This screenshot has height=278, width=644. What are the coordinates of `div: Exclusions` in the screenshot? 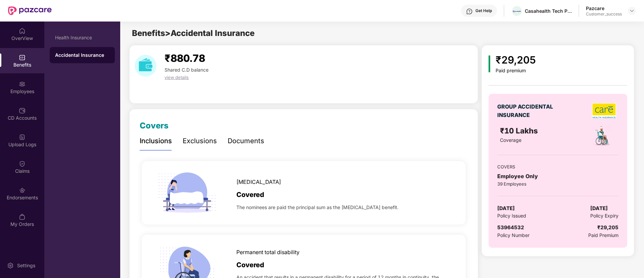 It's located at (200, 141).